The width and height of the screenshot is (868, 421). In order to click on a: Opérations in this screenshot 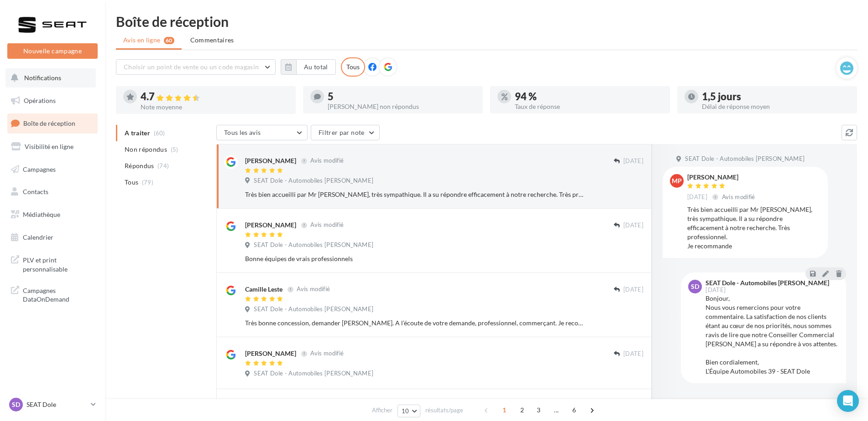, I will do `click(52, 101)`.